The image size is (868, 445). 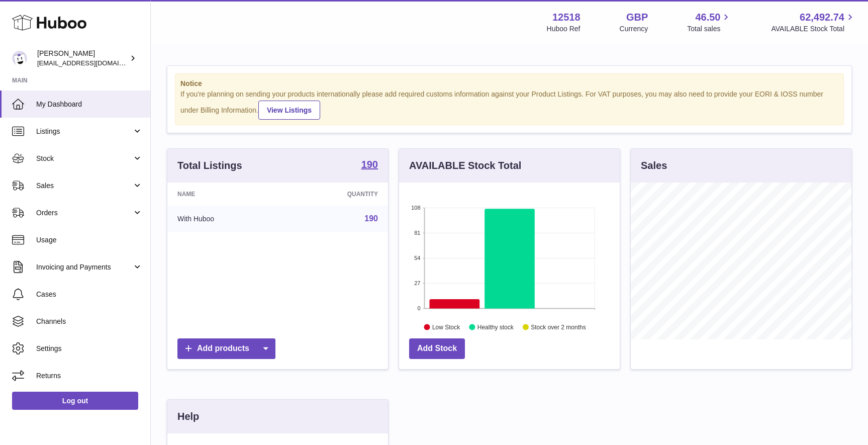 I want to click on div: Currency, so click(x=633, y=29).